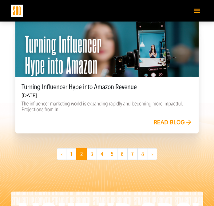 Image resolution: width=214 pixels, height=206 pixels. What do you see at coordinates (107, 87) in the screenshot?
I see `h5: Turning Influencer Hype into Amazon Revenue` at bounding box center [107, 87].